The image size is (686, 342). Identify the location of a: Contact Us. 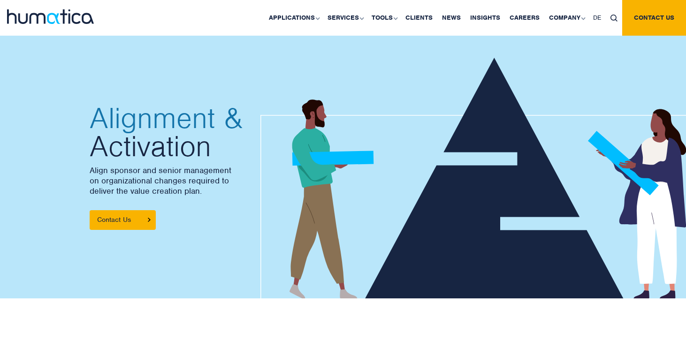
(122, 220).